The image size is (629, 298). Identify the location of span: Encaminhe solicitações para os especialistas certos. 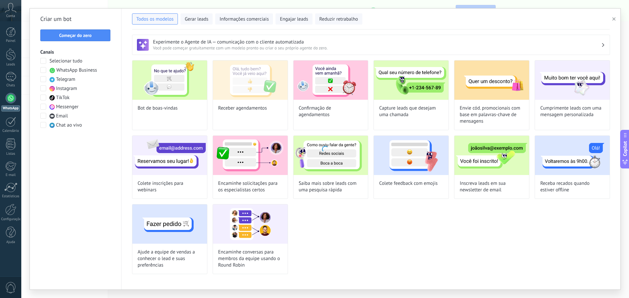
(250, 187).